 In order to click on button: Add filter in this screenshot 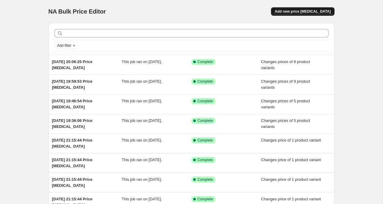, I will do `click(67, 45)`.